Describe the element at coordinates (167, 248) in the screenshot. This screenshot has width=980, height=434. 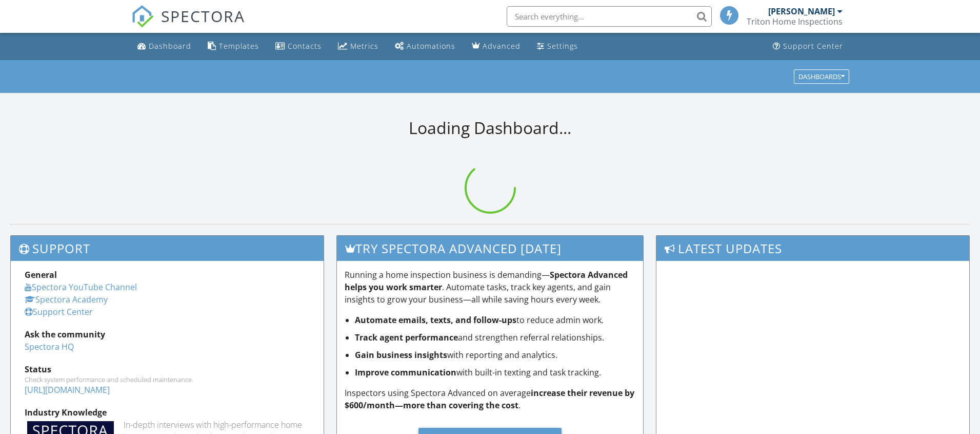
I see `h3: Support` at that location.